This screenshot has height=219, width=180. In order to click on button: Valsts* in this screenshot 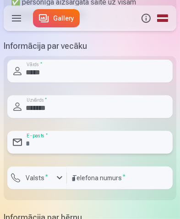, I will do `click(37, 178)`.